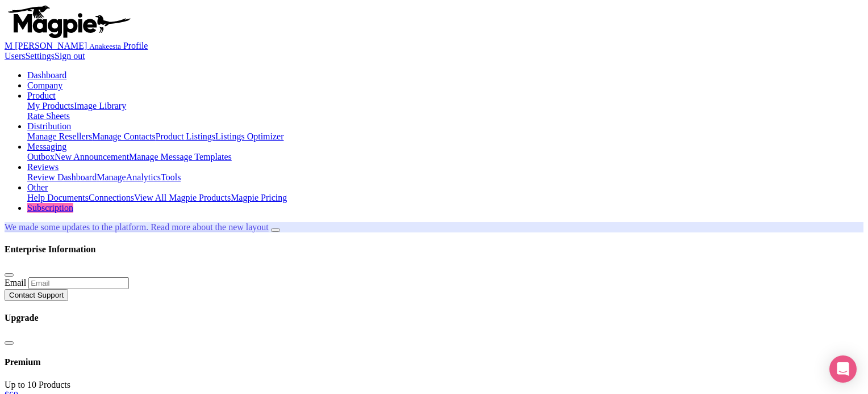  What do you see at coordinates (15, 56) in the screenshot?
I see `a: Users` at bounding box center [15, 56].